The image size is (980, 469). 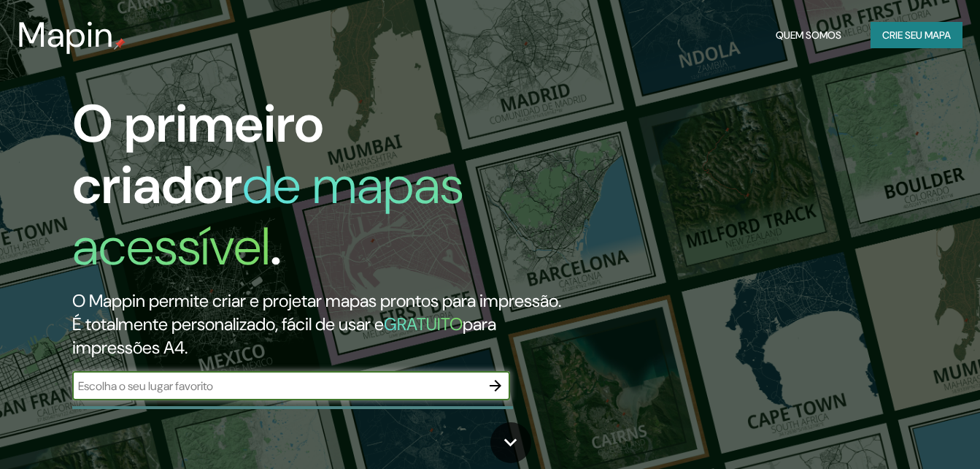 I want to click on h2: O Mappin permite criar e projetar mapas prontos para impressão. É totalmente personalizado, fácil..., so click(x=318, y=324).